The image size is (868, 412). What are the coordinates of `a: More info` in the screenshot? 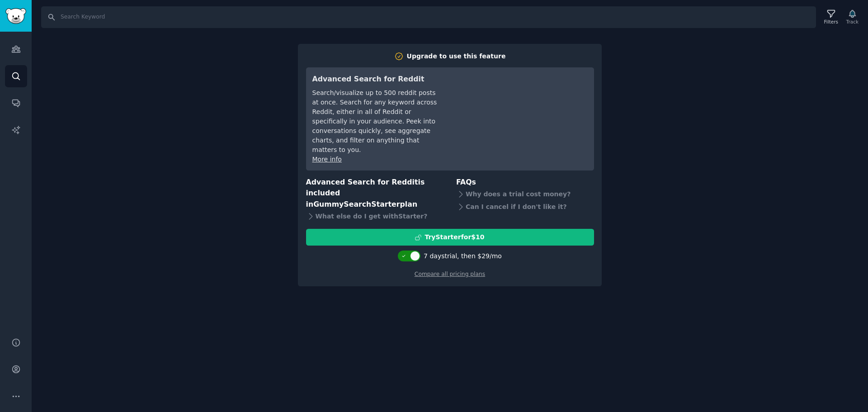 It's located at (327, 159).